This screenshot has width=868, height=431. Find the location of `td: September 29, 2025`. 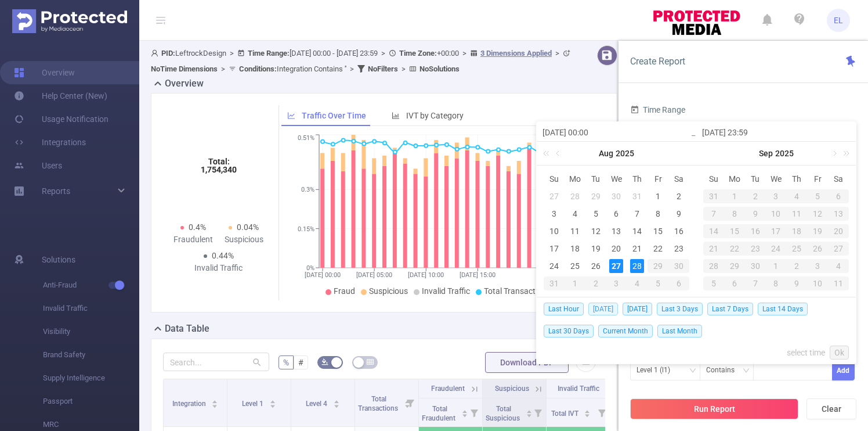

td: September 29, 2025 is located at coordinates (735, 266).